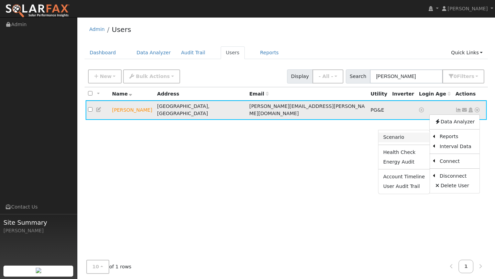 The width and height of the screenshot is (495, 279). What do you see at coordinates (404, 162) in the screenshot?
I see `a: Energy Audit Report` at bounding box center [404, 162].